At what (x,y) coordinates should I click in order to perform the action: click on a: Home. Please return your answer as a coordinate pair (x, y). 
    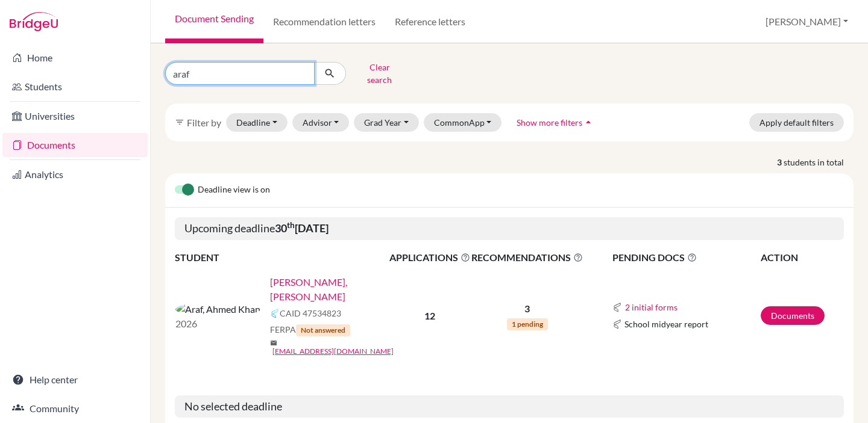
    Looking at the image, I should click on (75, 58).